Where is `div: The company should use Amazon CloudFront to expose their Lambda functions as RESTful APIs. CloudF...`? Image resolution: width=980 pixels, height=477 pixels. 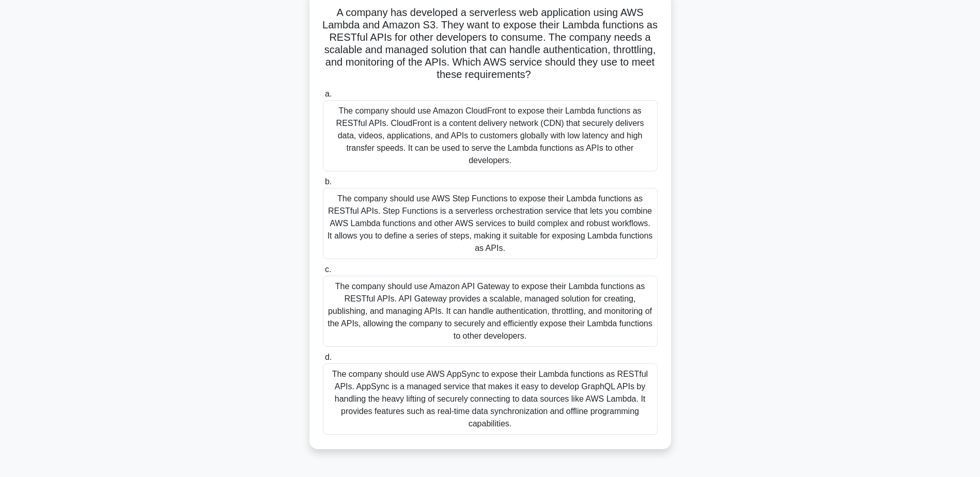 div: The company should use Amazon CloudFront to expose their Lambda functions as RESTful APIs. CloudF... is located at coordinates (490, 136).